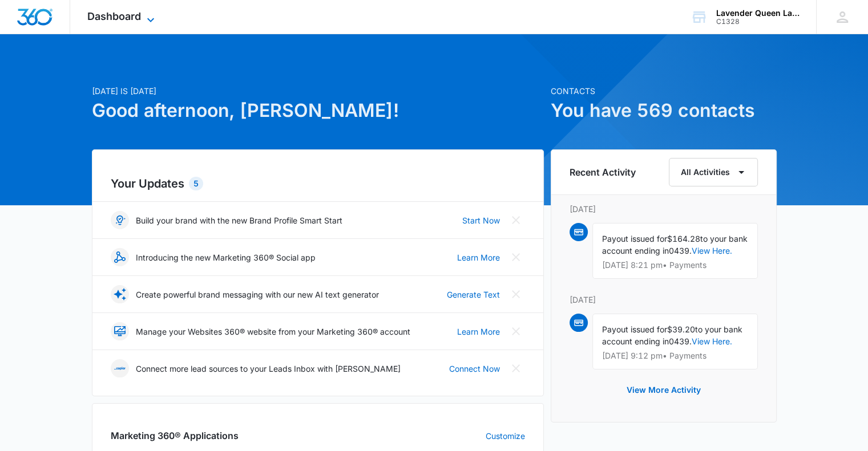  I want to click on span: Dashboard, so click(114, 16).